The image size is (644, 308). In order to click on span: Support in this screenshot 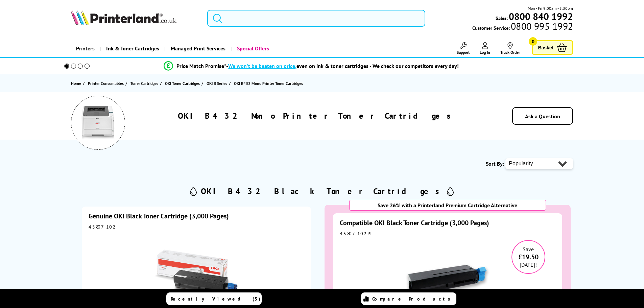, I will do `click(463, 52)`.